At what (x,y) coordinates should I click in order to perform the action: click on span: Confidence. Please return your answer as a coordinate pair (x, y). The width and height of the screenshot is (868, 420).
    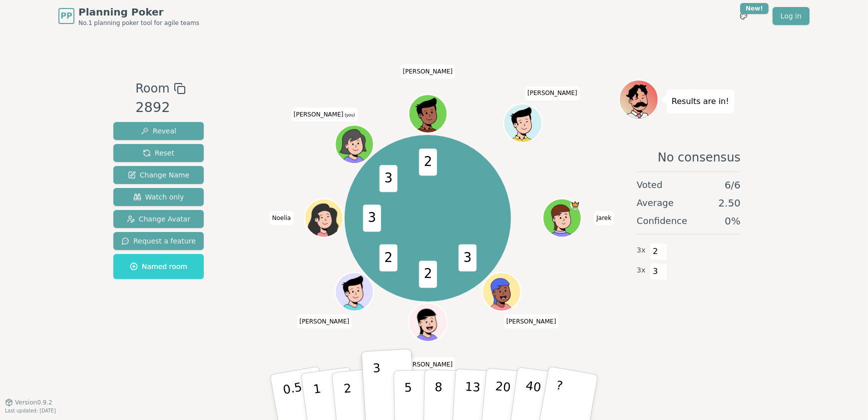
    Looking at the image, I should click on (662, 221).